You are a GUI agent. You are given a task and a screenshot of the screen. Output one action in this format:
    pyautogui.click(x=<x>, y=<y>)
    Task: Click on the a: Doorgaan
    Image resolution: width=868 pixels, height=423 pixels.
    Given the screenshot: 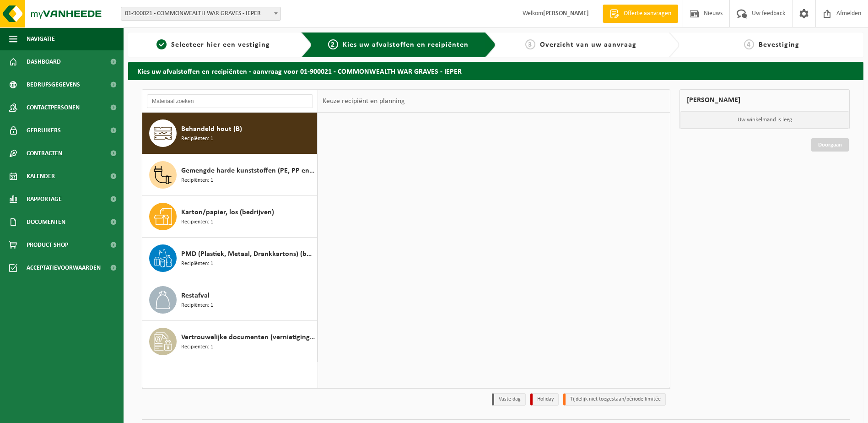 What is the action you would take?
    pyautogui.click(x=830, y=145)
    